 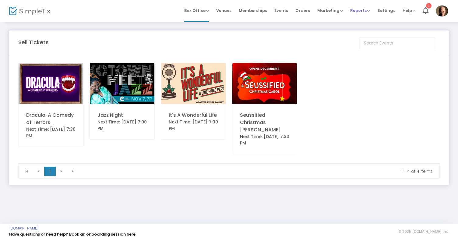 I want to click on span: Settings, so click(x=386, y=10).